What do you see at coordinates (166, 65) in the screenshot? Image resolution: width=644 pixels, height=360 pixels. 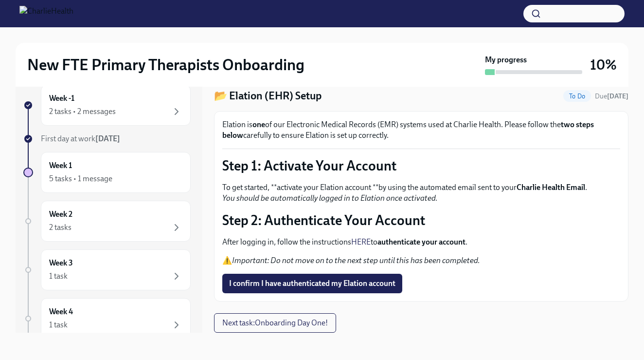 I see `h2: New FTE Primary Therapists Onboarding` at bounding box center [166, 65].